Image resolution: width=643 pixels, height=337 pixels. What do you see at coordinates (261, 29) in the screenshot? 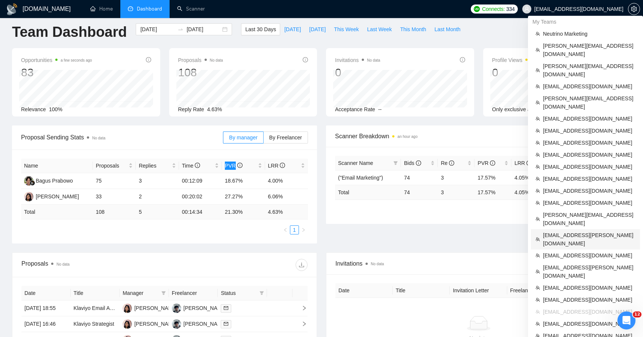
I see `span: Last 30 Days` at bounding box center [261, 29].